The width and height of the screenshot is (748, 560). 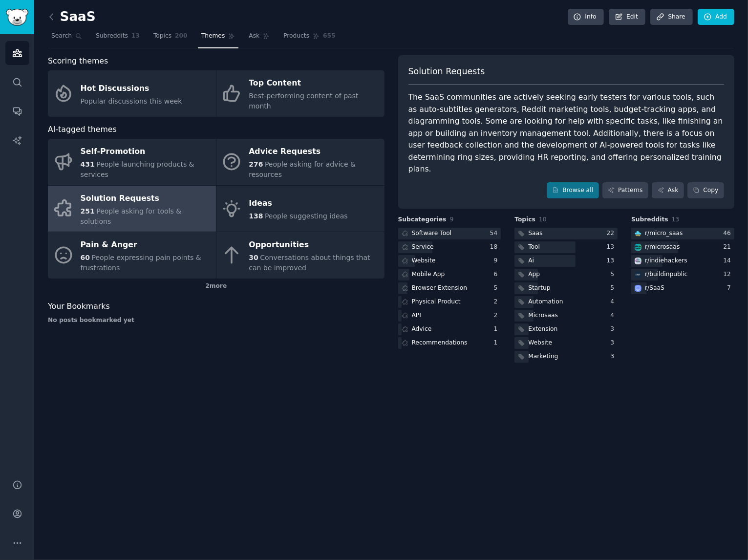 I want to click on div: 7, so click(x=731, y=288).